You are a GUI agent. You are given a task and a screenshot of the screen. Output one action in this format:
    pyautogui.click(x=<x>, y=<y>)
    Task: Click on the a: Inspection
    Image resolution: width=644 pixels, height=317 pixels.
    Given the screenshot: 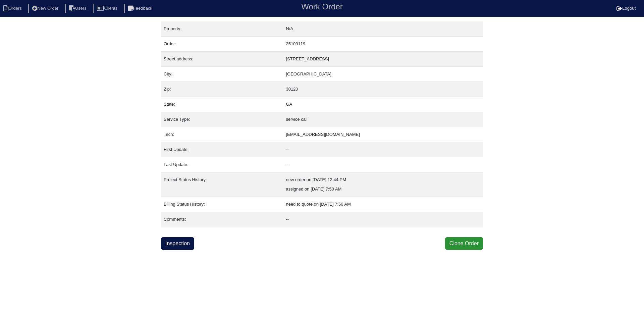 What is the action you would take?
    pyautogui.click(x=177, y=244)
    